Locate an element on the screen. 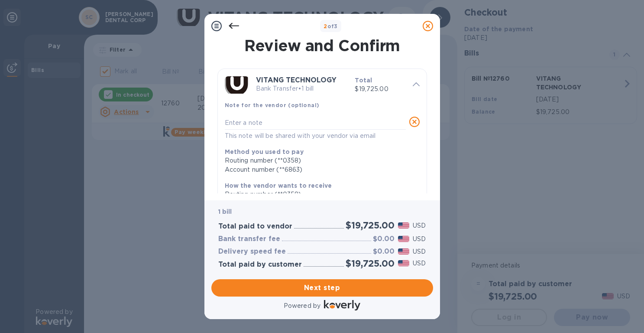 The height and width of the screenshot is (333, 644). b: Method you used to pay is located at coordinates (264, 152).